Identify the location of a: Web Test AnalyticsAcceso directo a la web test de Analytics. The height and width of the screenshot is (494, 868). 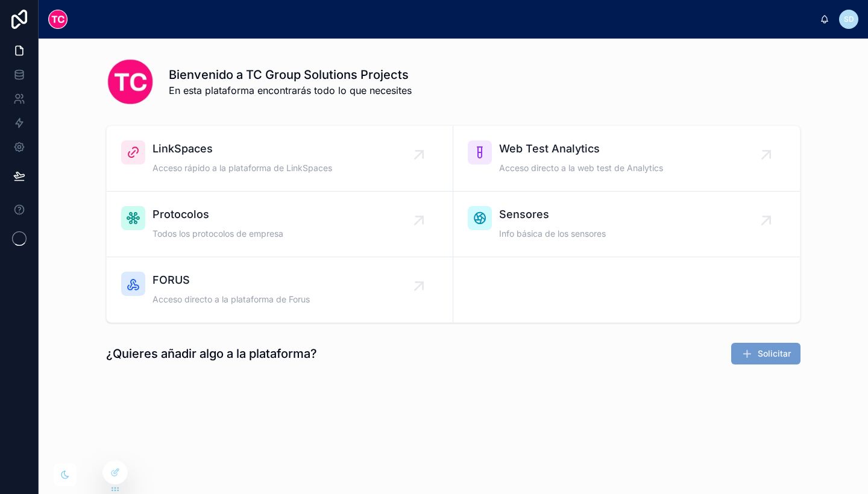
(626, 159).